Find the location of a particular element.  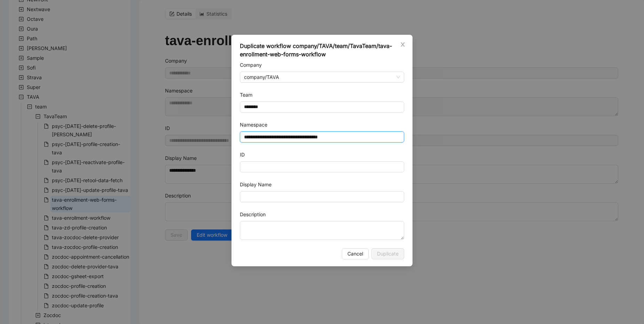

label: ID is located at coordinates (243, 155).